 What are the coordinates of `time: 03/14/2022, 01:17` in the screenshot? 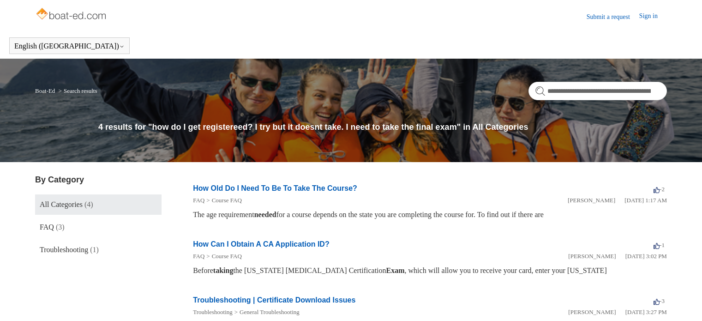 It's located at (646, 200).